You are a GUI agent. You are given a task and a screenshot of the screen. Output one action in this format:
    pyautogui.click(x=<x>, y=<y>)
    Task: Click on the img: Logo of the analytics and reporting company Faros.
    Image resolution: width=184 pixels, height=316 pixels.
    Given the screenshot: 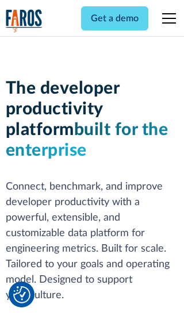 What is the action you would take?
    pyautogui.click(x=24, y=21)
    